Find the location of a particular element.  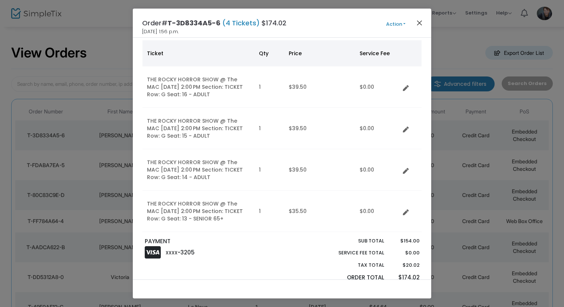

button: Action is located at coordinates (396, 24).